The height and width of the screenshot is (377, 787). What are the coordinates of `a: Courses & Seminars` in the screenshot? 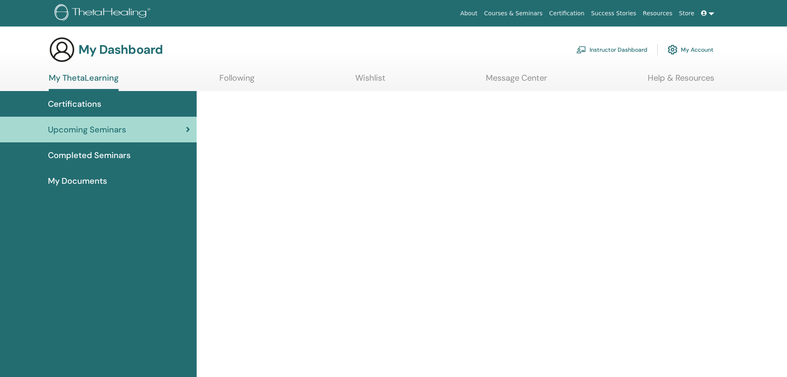 It's located at (514, 13).